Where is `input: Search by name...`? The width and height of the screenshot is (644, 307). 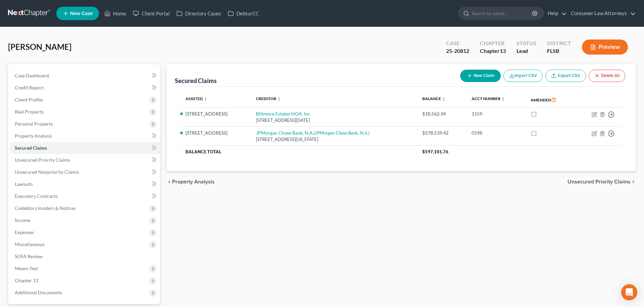 input: Search by name... is located at coordinates (502, 13).